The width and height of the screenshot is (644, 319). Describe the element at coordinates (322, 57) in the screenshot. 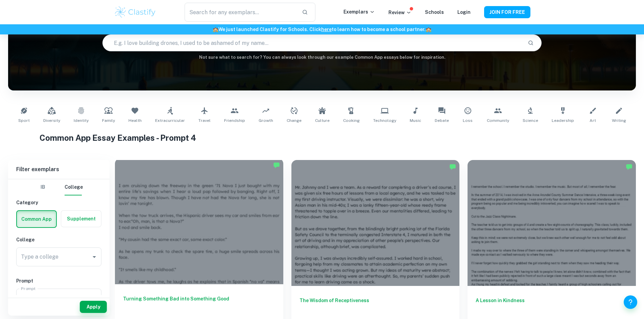

I see `h6: Not sure what to search for? You can always look through our example Common App essays below for ...` at that location.